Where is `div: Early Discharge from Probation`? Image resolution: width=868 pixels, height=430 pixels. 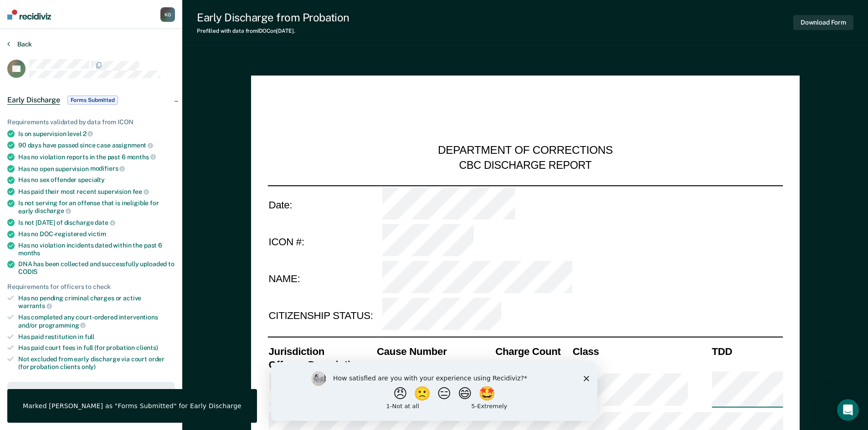 div: Early Discharge from Probation is located at coordinates (273, 17).